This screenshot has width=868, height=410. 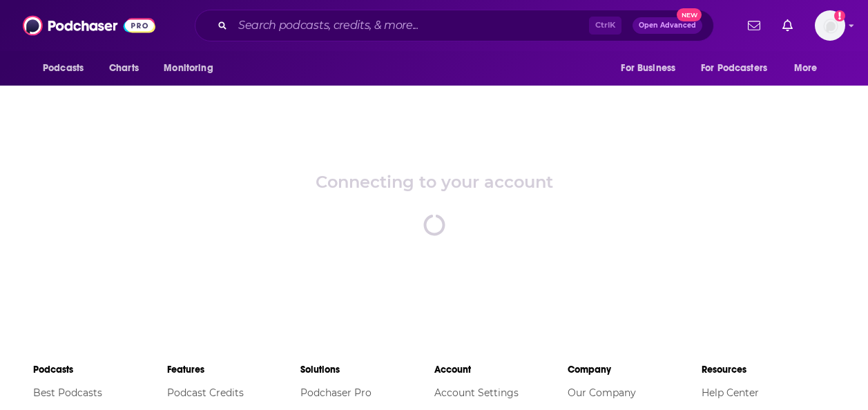 What do you see at coordinates (806, 68) in the screenshot?
I see `span: More` at bounding box center [806, 68].